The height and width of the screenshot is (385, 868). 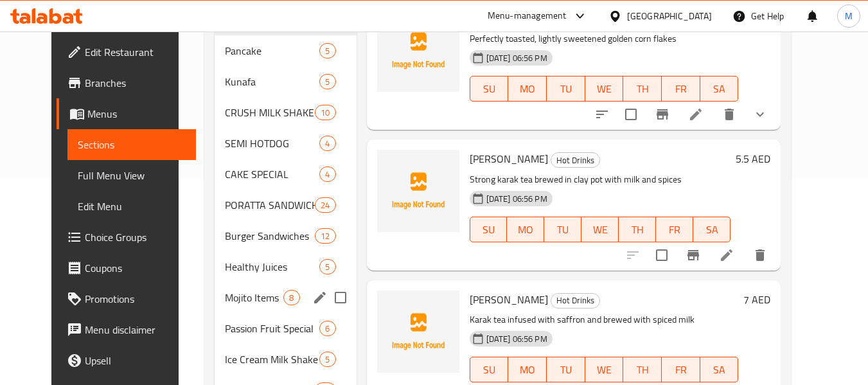 I want to click on a: Menu disclaimer, so click(x=127, y=330).